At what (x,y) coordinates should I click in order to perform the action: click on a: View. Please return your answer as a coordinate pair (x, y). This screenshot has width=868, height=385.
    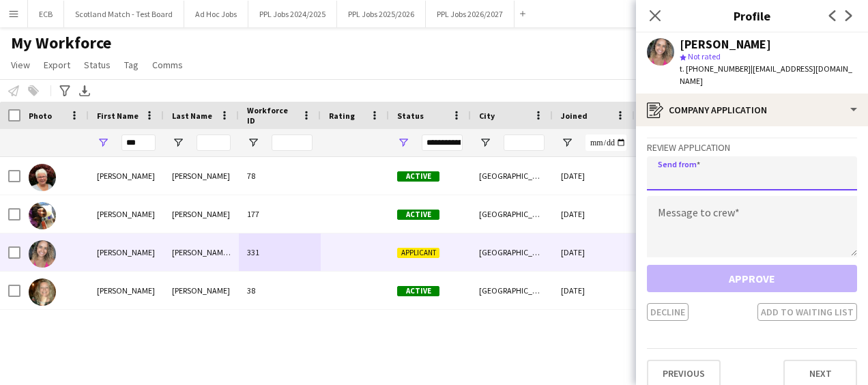
    Looking at the image, I should click on (20, 65).